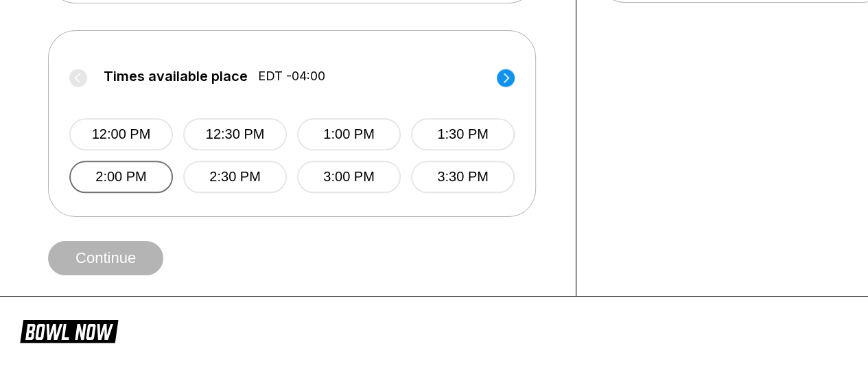 Image resolution: width=868 pixels, height=368 pixels. What do you see at coordinates (463, 176) in the screenshot?
I see `button: 3:30 PM` at bounding box center [463, 176].